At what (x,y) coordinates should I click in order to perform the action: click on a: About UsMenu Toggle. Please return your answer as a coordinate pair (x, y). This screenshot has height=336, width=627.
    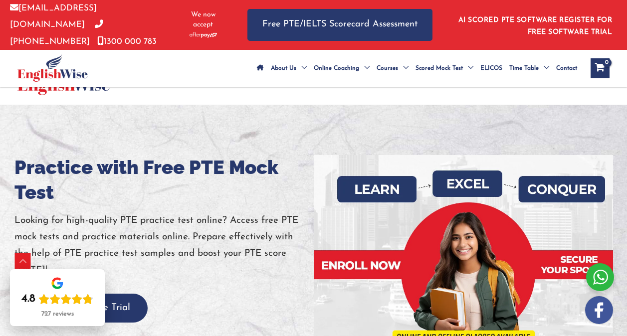
    Looking at the image, I should click on (289, 68).